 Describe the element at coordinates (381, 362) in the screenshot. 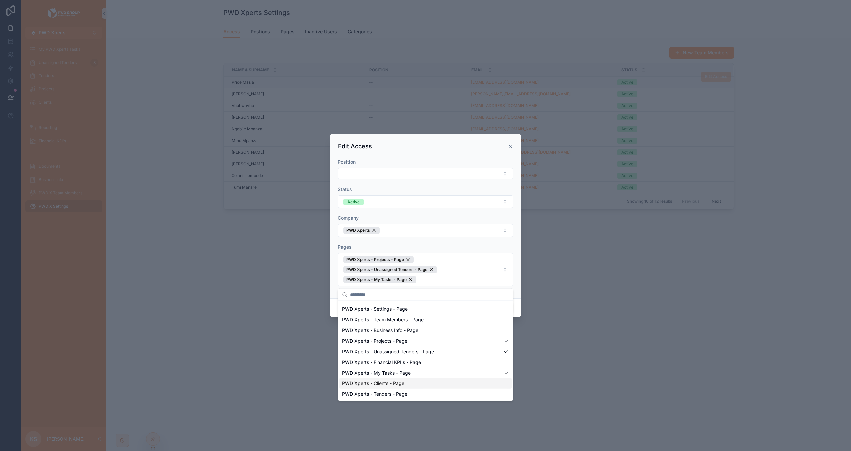

I see `span: PWD Xperts - Financial KPI's - Page` at that location.